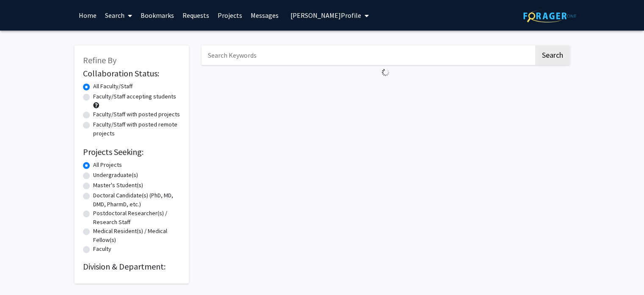 The width and height of the screenshot is (644, 295). I want to click on a: Requests, so click(196, 15).